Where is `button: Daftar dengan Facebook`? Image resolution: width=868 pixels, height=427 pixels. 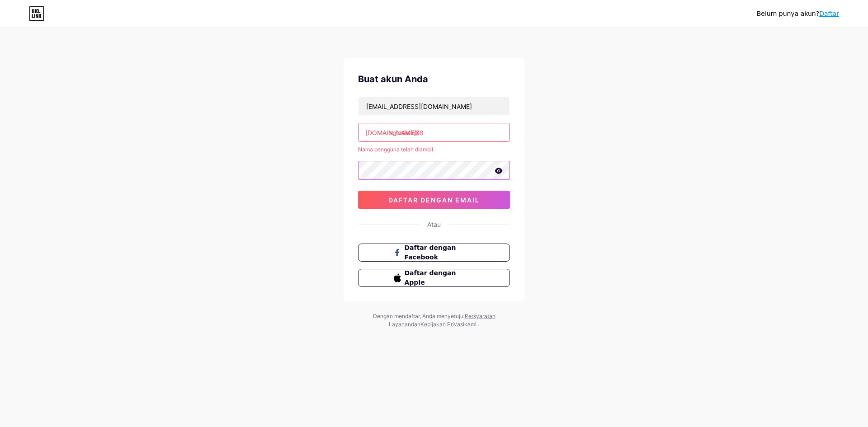
button: Daftar dengan Facebook is located at coordinates (434, 253).